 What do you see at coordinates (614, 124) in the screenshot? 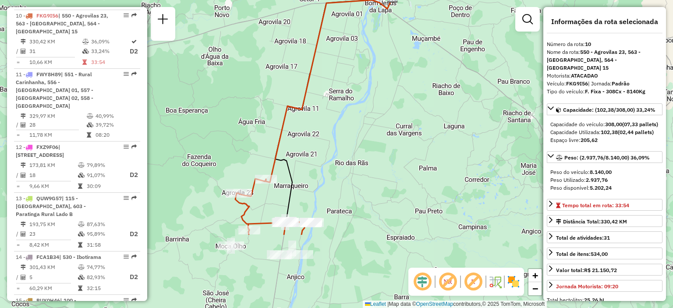
I see `strong: 308,00` at bounding box center [614, 124].